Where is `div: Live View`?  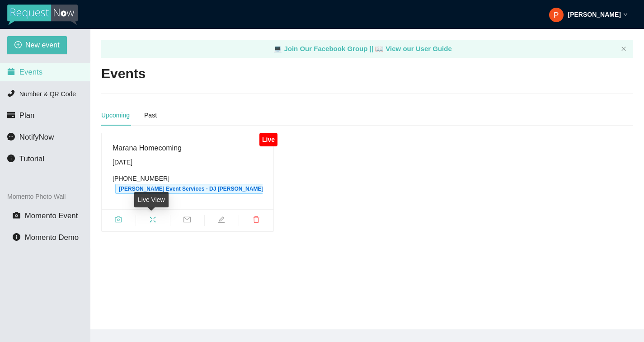
div: Live View is located at coordinates (152, 200).